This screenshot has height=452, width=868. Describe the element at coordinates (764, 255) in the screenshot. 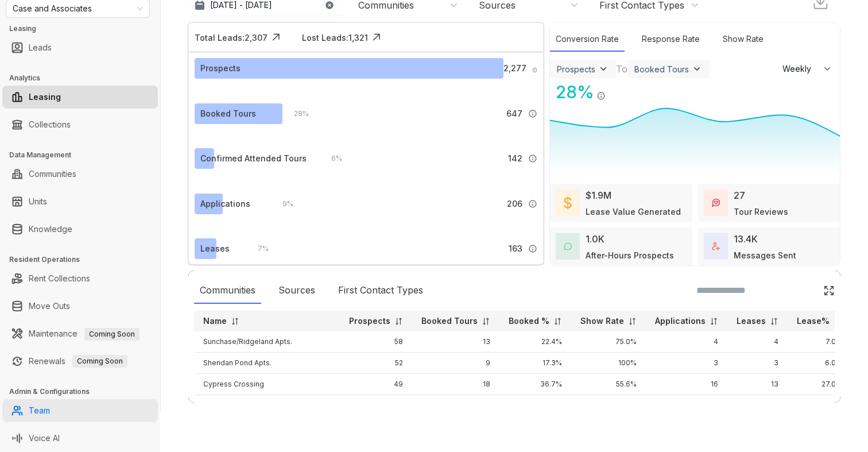

I see `div: Messages Sent` at that location.